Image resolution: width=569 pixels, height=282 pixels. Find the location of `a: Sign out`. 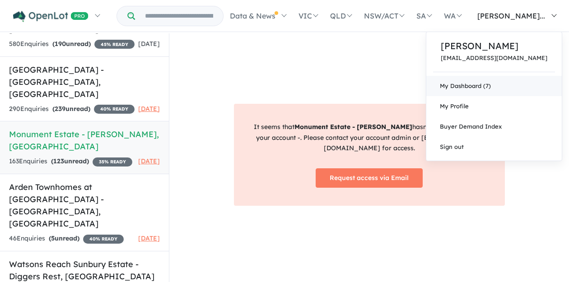

a: Sign out is located at coordinates (494, 147).